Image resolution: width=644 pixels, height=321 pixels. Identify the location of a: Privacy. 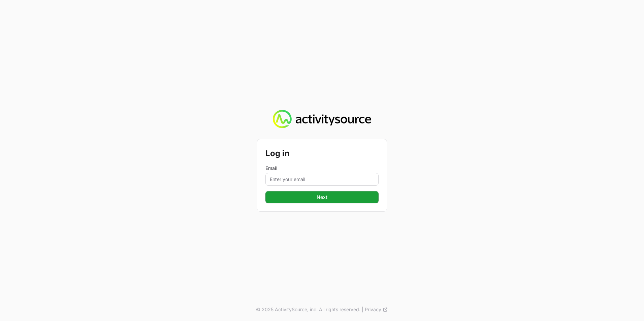
(376, 309).